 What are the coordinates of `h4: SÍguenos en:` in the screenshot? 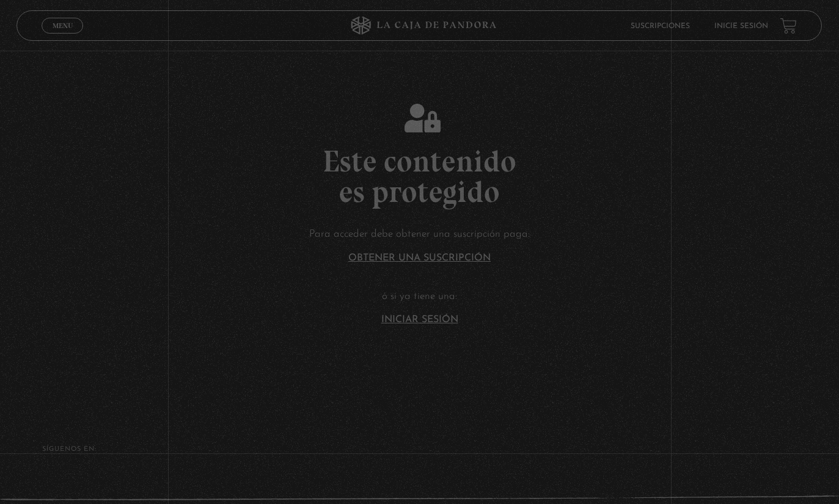 It's located at (420, 450).